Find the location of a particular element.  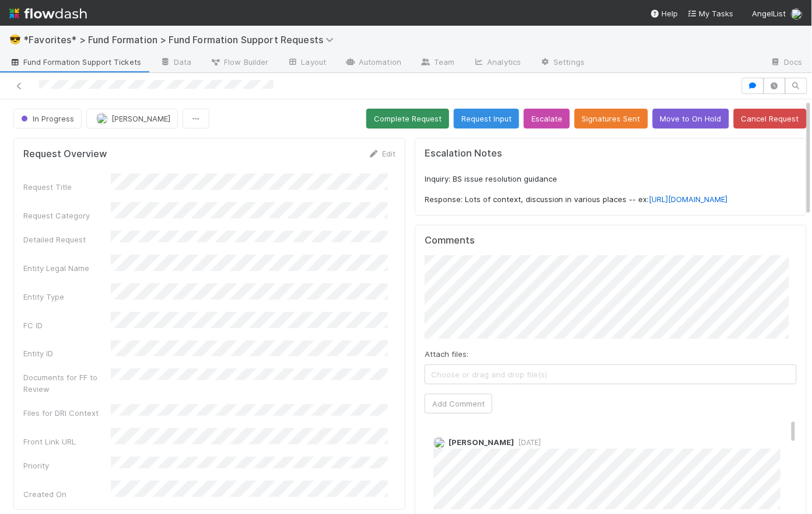

button: Cancel Request is located at coordinates (770, 119).